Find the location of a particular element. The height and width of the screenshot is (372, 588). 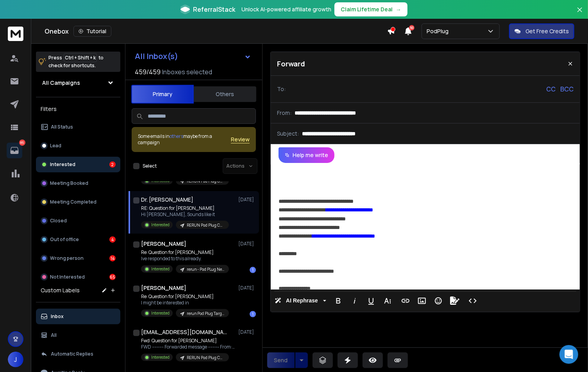

h1: All Inbox(s) is located at coordinates (156, 56).